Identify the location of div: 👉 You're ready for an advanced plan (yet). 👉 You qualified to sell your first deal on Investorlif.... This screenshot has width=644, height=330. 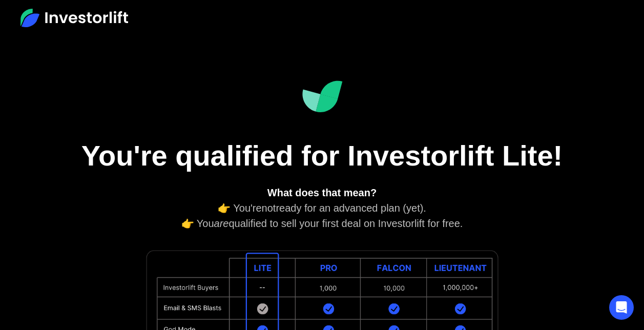
(322, 208).